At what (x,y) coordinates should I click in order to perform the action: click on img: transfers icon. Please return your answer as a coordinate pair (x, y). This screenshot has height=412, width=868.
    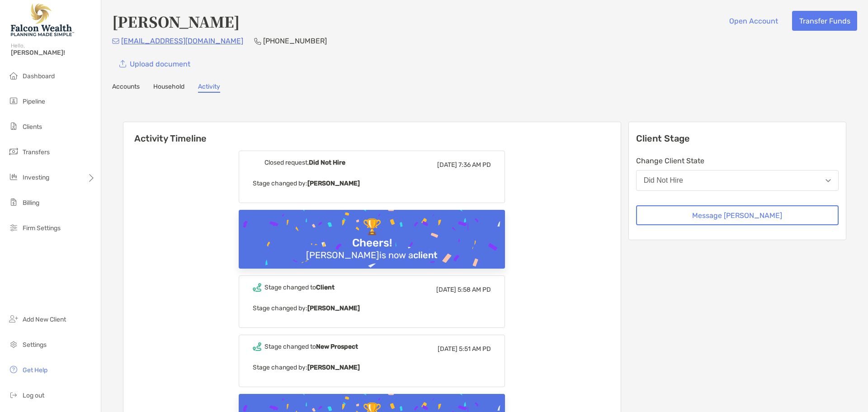
    Looking at the image, I should click on (13, 151).